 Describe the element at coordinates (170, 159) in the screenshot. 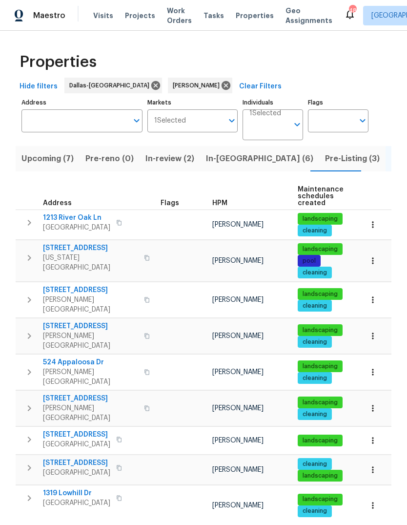

I see `span: In-review (2)` at that location.